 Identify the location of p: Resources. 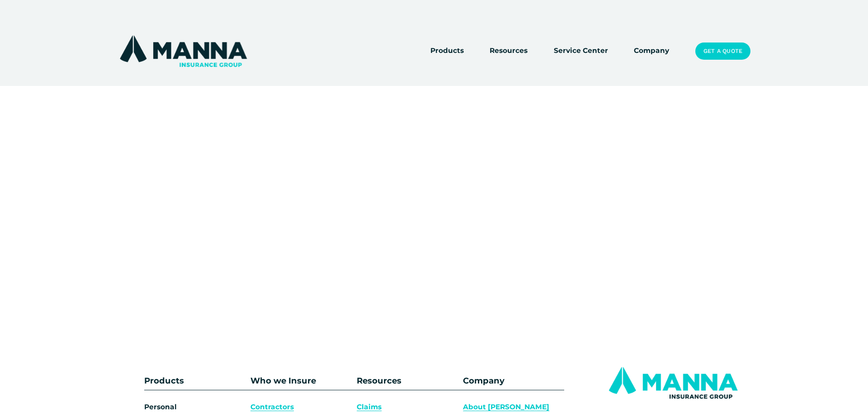
(408, 380).